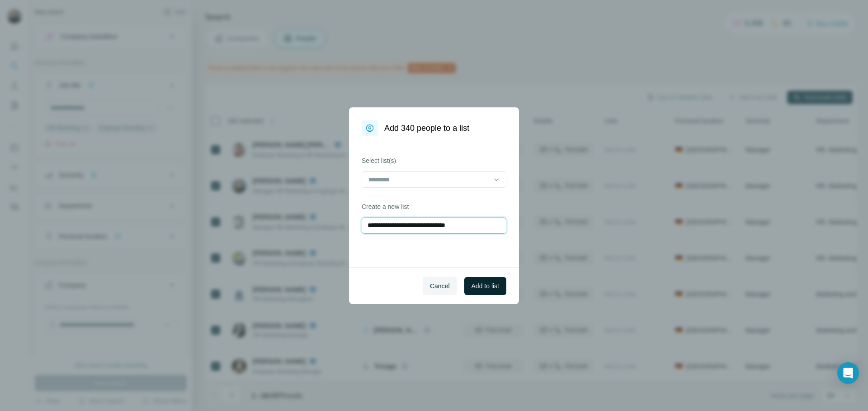 This screenshot has width=868, height=411. I want to click on button: Cancel, so click(440, 286).